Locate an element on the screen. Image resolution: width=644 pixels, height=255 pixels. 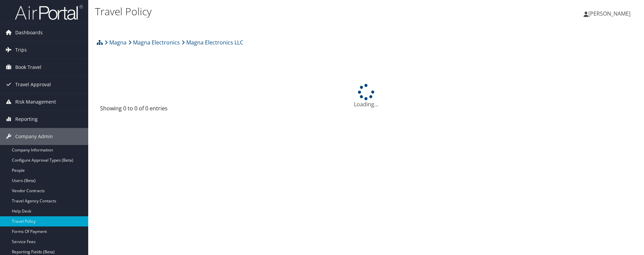
h1: Travel Policy is located at coordinates (276, 11).